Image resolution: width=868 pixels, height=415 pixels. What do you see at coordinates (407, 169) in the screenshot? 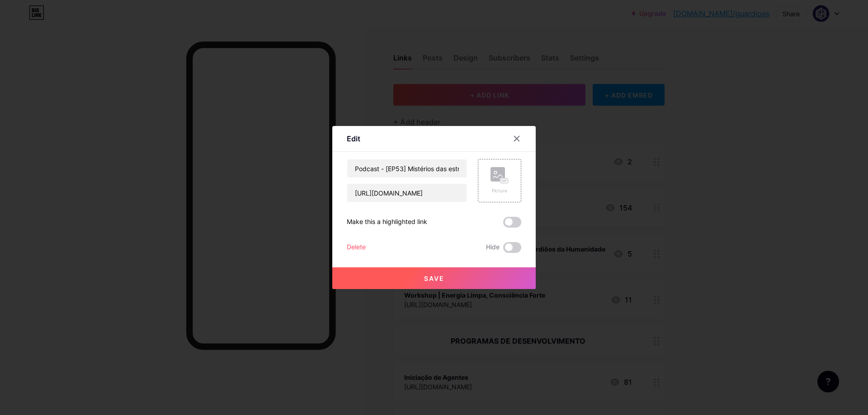
I see `input: Title` at bounding box center [407, 169].